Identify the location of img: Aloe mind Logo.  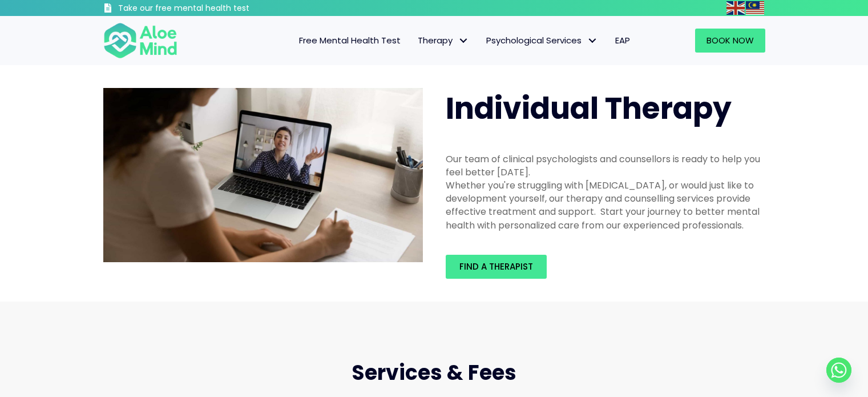
(141, 40).